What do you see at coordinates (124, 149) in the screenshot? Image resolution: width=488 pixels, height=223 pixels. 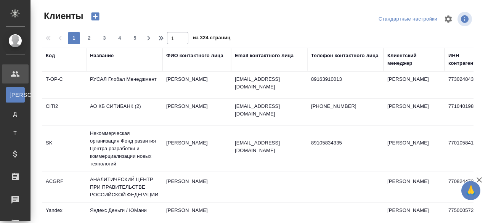 I see `td: Некоммерческая организация Фонд развития Центра разработки и коммерциализации новых технологий` at bounding box center [124, 149].